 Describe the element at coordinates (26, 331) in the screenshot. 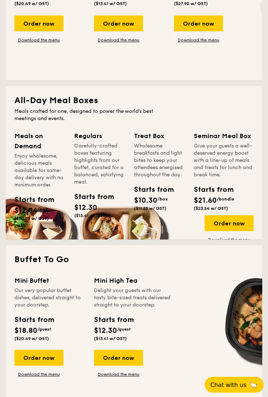

I see `span: $18.80` at that location.